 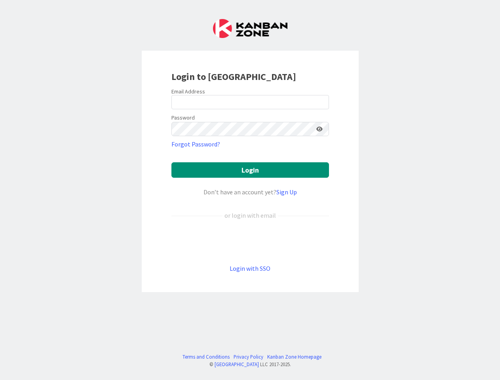 I want to click on label: Email Address, so click(x=188, y=91).